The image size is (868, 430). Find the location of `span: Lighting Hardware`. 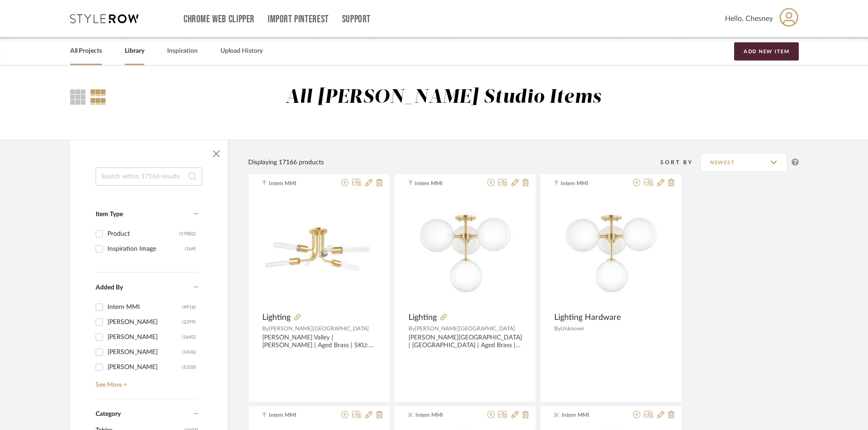

span: Lighting Hardware is located at coordinates (587, 318).